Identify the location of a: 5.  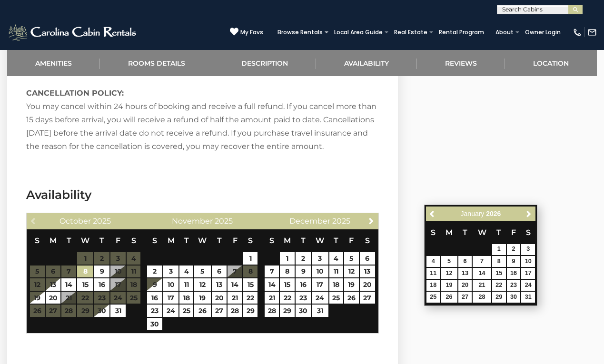
(351, 258).